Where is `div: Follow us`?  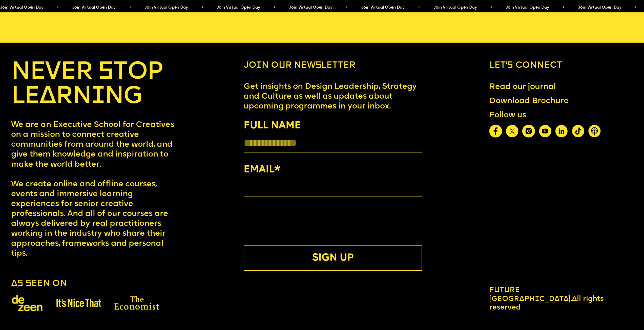
div: Follow us is located at coordinates (545, 115).